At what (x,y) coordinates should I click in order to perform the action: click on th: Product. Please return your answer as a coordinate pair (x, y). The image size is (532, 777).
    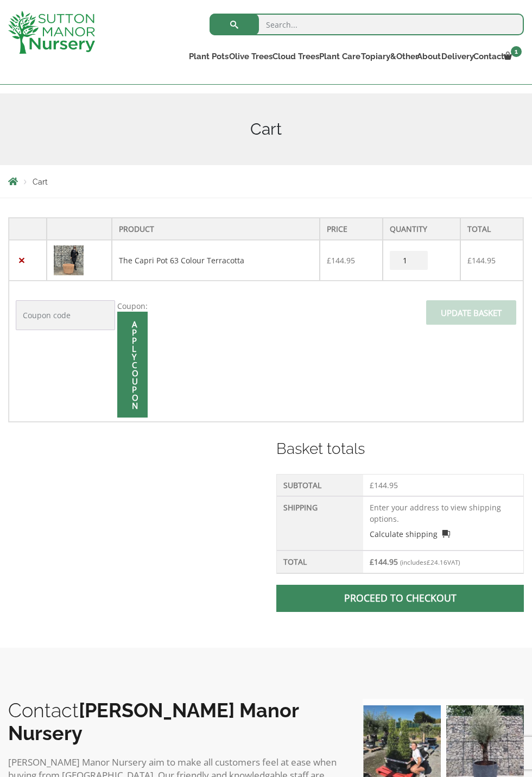
    Looking at the image, I should click on (216, 228).